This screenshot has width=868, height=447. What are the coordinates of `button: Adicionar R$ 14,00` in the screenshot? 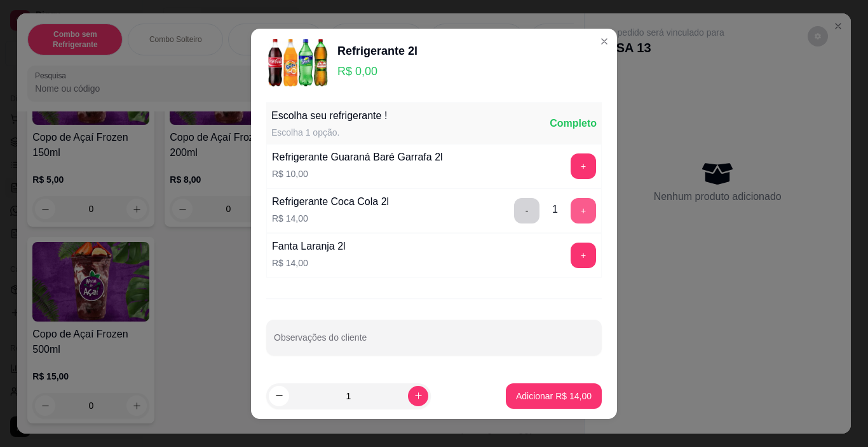 It's located at (554, 396).